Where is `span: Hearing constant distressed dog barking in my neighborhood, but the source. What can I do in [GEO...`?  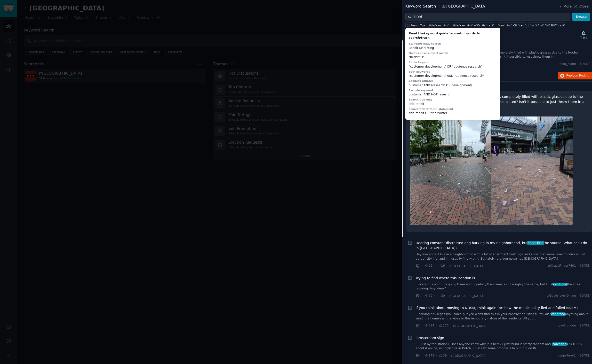
span: Hearing constant distressed dog barking in my neighborhood, but the source. What can I do in [GEO... is located at coordinates (503, 246).